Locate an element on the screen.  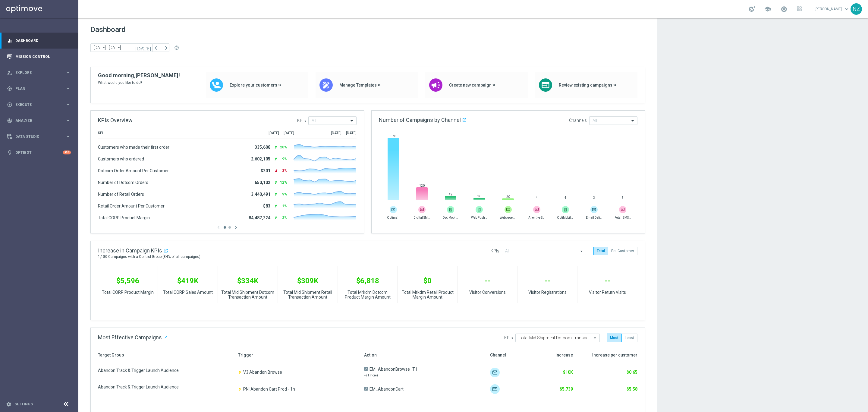
button: play_circle_outline Execute keyboard_arrow_right is located at coordinates (39, 104).